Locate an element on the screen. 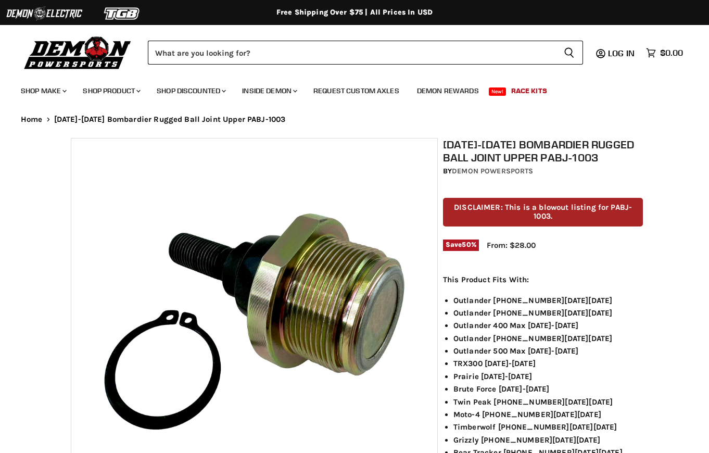 This screenshot has height=453, width=709. a: Home is located at coordinates (32, 119).